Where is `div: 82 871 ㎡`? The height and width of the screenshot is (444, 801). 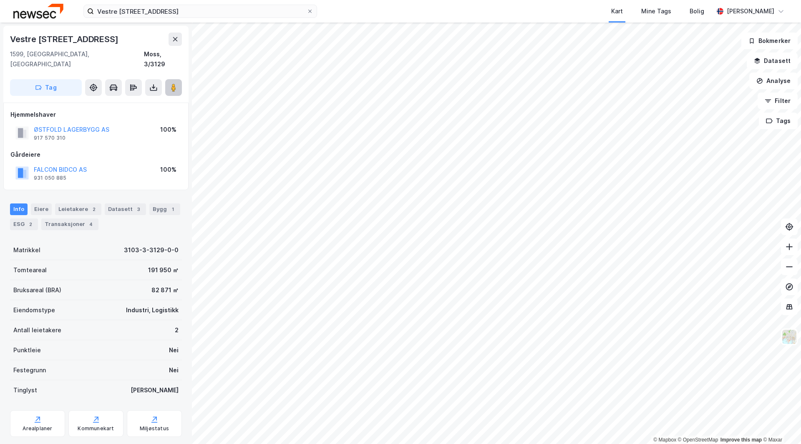 div: 82 871 ㎡ is located at coordinates (165, 290).